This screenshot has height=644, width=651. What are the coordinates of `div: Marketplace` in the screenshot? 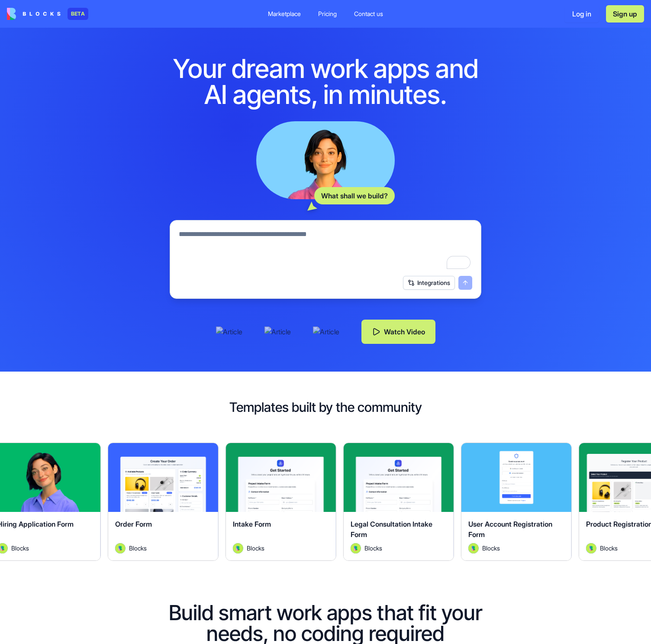 It's located at (284, 14).